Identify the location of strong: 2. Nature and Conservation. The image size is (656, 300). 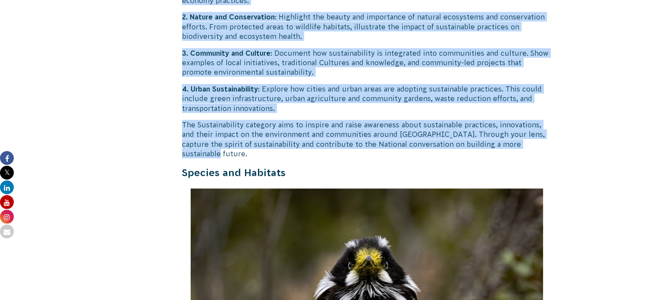
(228, 17).